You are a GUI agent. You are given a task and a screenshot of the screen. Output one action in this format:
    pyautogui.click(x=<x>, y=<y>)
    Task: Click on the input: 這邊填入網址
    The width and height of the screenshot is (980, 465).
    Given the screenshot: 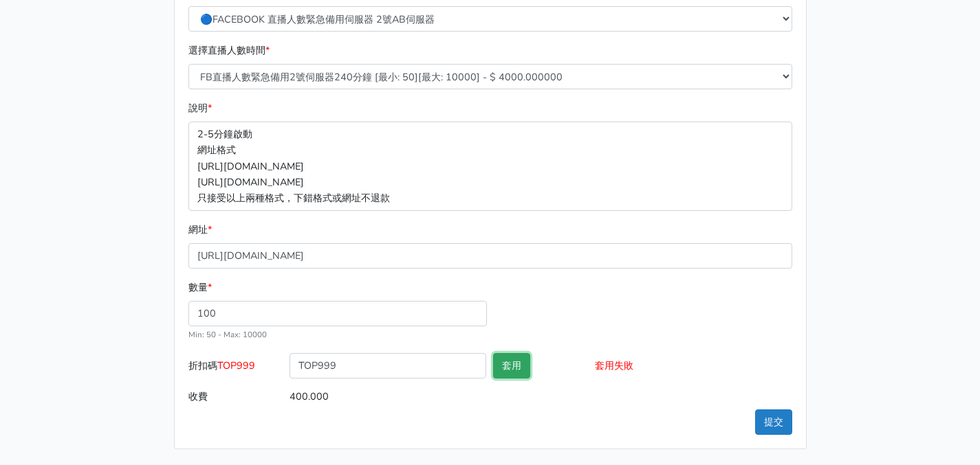 What is the action you would take?
    pyautogui.click(x=490, y=255)
    